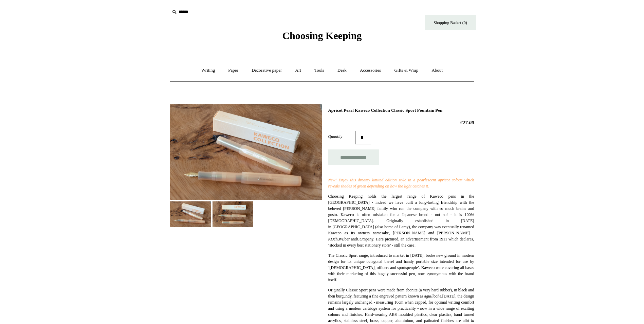  What do you see at coordinates (359, 239) in the screenshot?
I see `i: CO` at bounding box center [359, 239].